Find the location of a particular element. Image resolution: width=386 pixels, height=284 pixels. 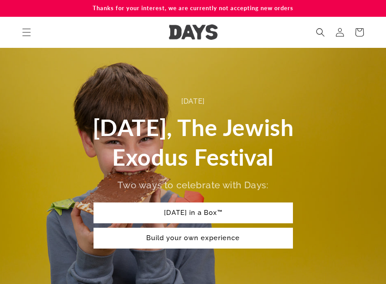

span: Two ways to celebrate with Days: is located at coordinates (193, 185).